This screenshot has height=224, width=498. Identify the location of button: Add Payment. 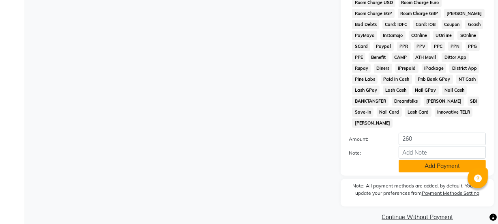
(442, 166).